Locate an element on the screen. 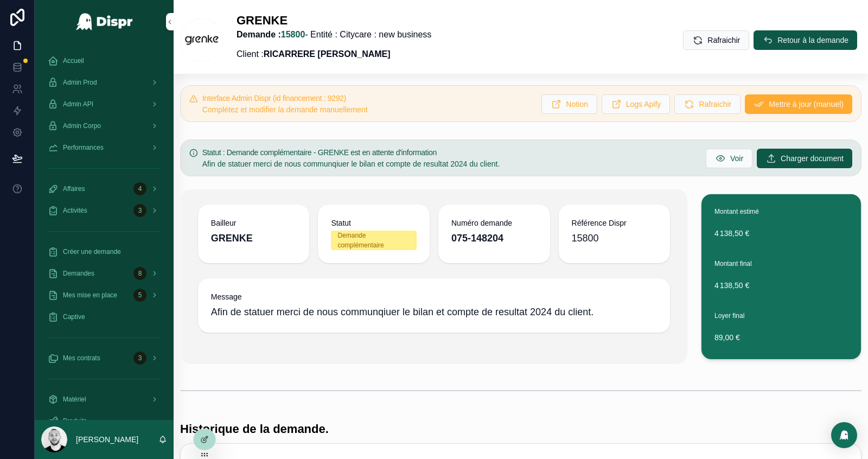  a: Créer une demande is located at coordinates (104, 252).